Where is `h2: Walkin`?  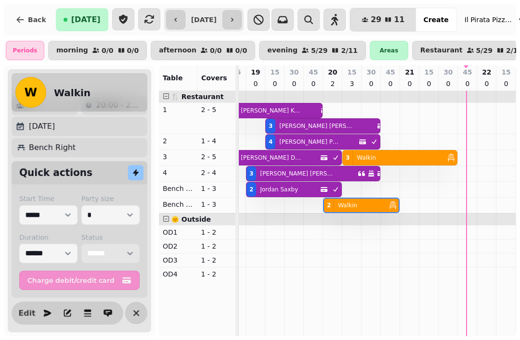 h2: Walkin is located at coordinates (72, 93).